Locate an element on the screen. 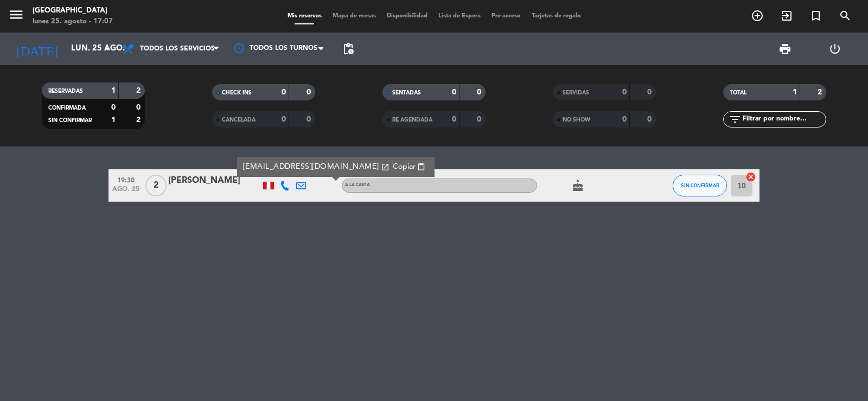 This screenshot has height=401, width=868. span: A la carta is located at coordinates (358, 185).